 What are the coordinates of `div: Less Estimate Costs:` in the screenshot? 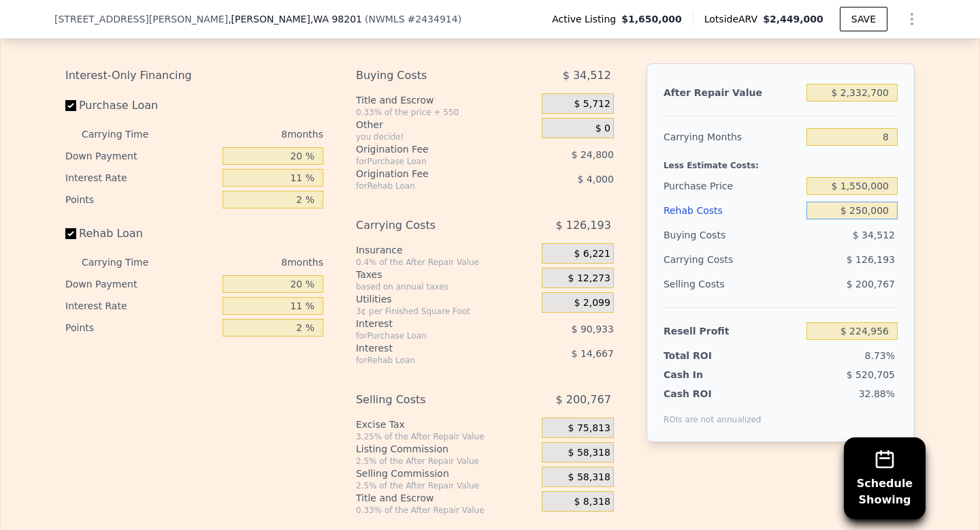 It's located at (781, 161).